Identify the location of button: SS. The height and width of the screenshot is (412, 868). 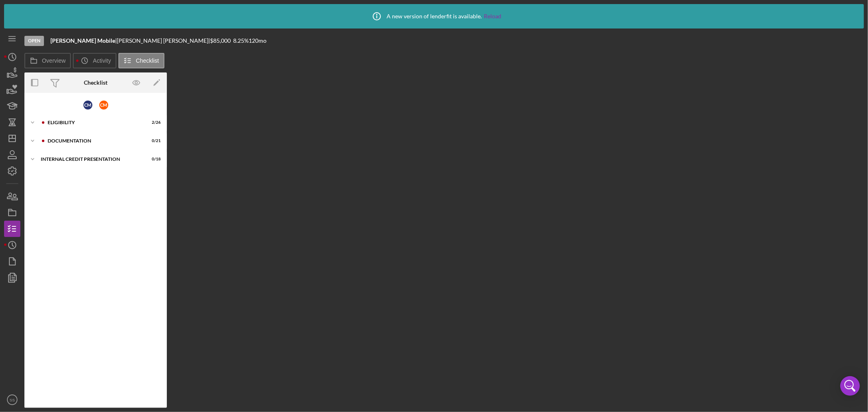
(12, 399).